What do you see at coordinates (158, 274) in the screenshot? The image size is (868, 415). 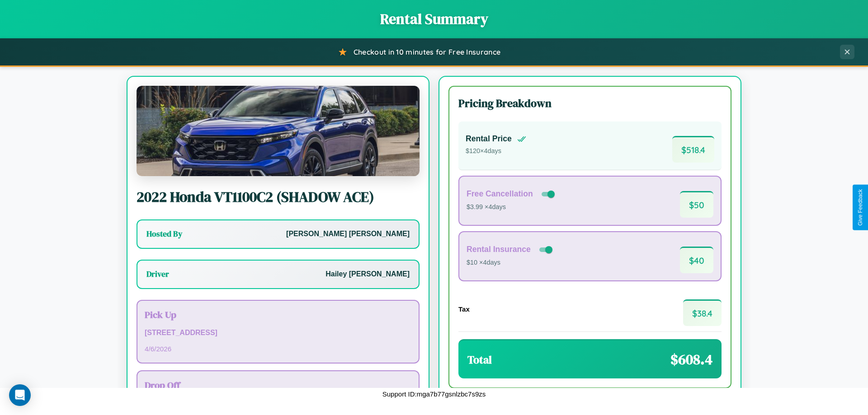 I see `h3: Driver` at bounding box center [158, 274].